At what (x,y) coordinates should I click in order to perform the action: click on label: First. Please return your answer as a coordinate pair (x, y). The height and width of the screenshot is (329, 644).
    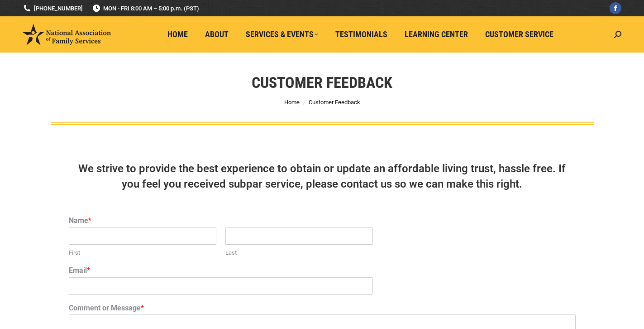
    Looking at the image, I should click on (143, 253).